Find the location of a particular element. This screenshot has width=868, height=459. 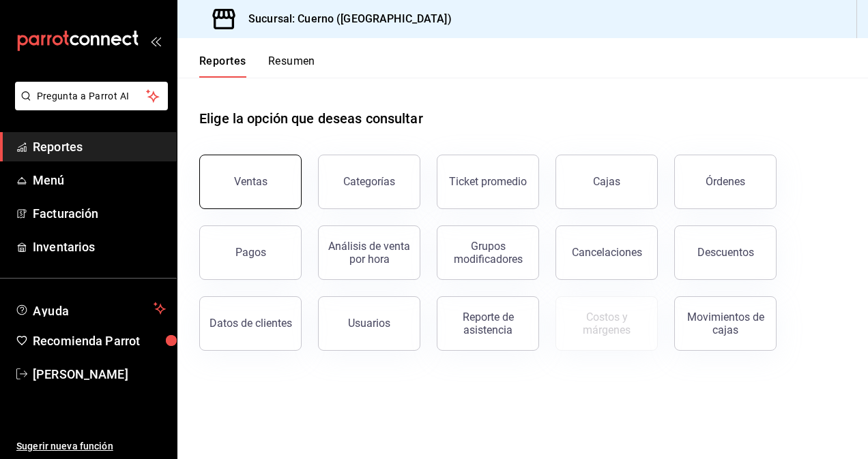

button: Descuentos is located at coordinates (725, 253).